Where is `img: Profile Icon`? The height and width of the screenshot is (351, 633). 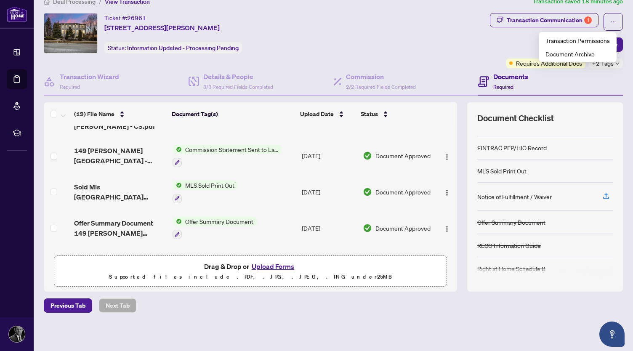 img: Profile Icon is located at coordinates (17, 334).